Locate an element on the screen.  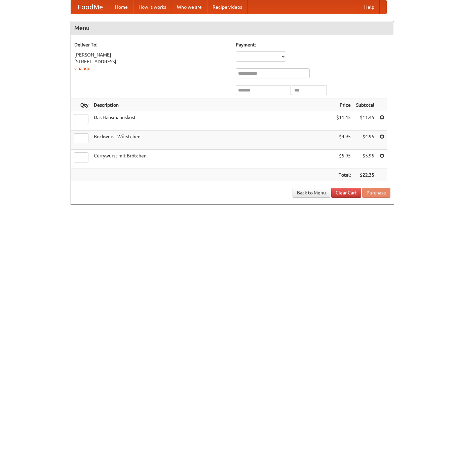
h5: Deliver To: is located at coordinates (152, 45).